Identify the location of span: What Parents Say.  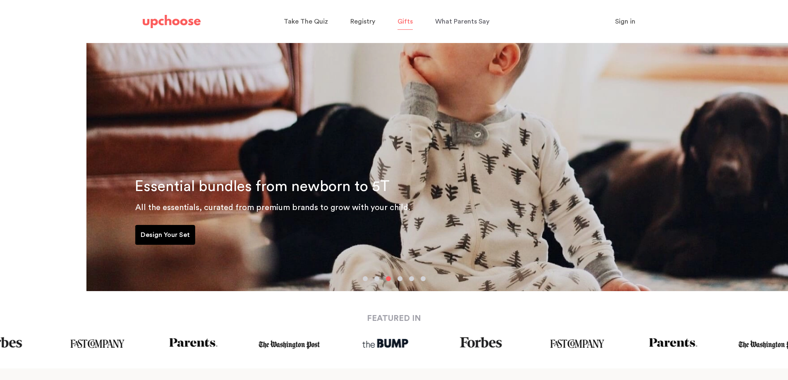
(462, 22).